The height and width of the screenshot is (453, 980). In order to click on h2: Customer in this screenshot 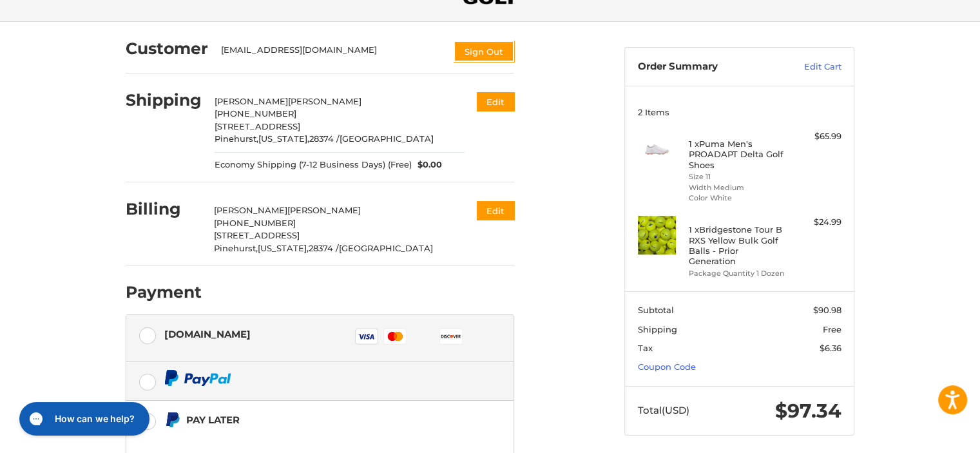, I will do `click(167, 48)`.